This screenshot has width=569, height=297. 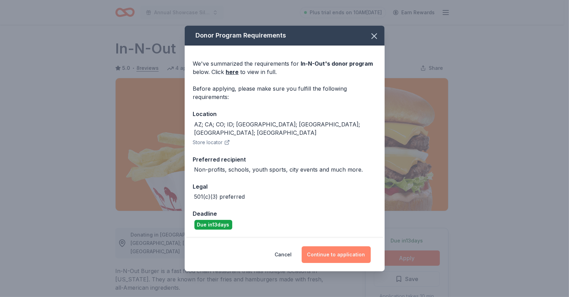 What do you see at coordinates (279, 170) in the screenshot?
I see `div: Non-profits, schools, youth sports, city events and much more.` at bounding box center [279, 170].